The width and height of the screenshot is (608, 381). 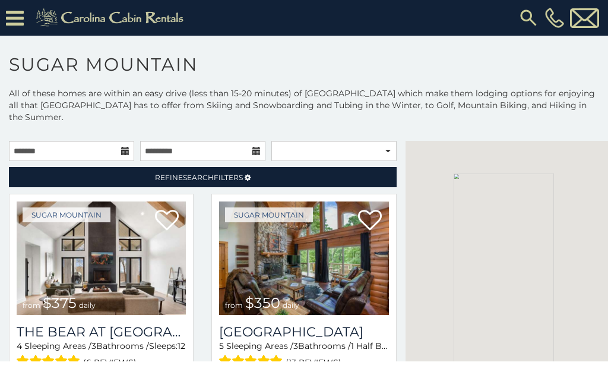 What do you see at coordinates (198, 177) in the screenshot?
I see `span: Search` at bounding box center [198, 177].